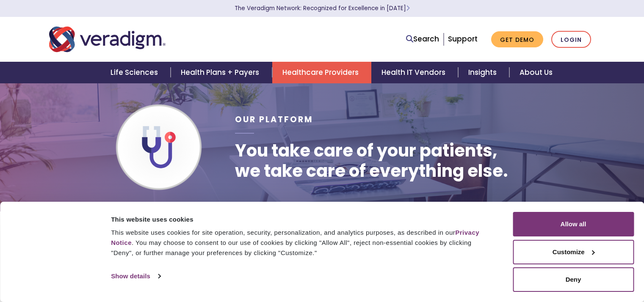 The height and width of the screenshot is (302, 644). I want to click on button: Deny, so click(574, 279).